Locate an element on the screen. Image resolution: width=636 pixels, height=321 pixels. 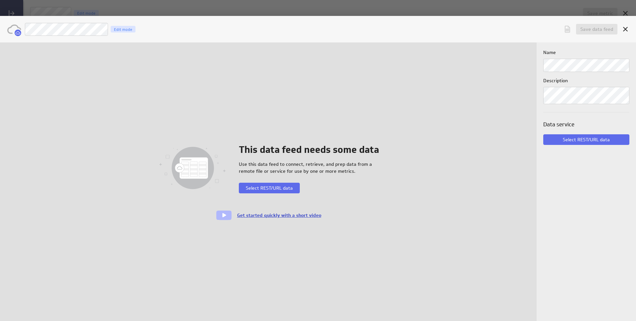
img: watch-video.svg is located at coordinates (224, 215).